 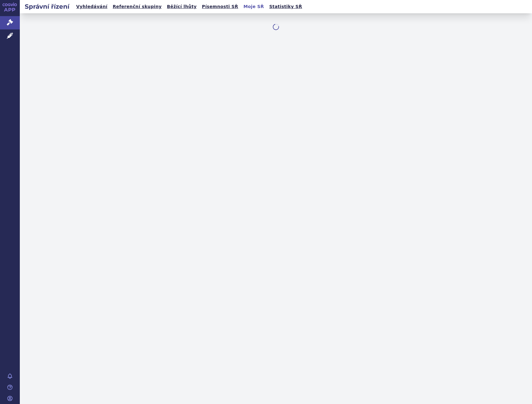 What do you see at coordinates (92, 6) in the screenshot?
I see `a: Vyhledávání` at bounding box center [92, 6].